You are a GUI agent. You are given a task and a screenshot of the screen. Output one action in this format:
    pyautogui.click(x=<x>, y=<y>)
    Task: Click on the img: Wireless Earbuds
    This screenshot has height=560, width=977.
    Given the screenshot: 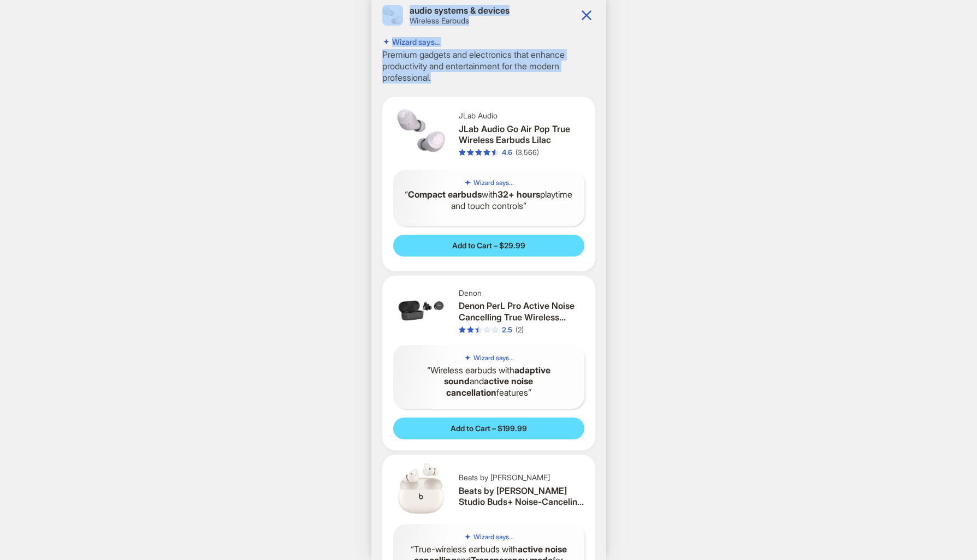 What is the action you would take?
    pyautogui.click(x=392, y=16)
    